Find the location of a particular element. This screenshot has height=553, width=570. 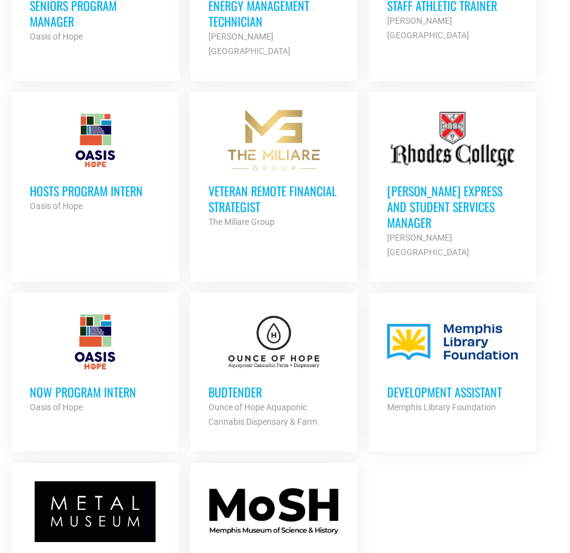

h3: NOW Program Intern is located at coordinates (95, 392).